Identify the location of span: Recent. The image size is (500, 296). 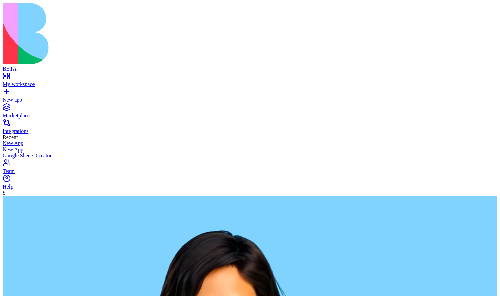
(10, 137).